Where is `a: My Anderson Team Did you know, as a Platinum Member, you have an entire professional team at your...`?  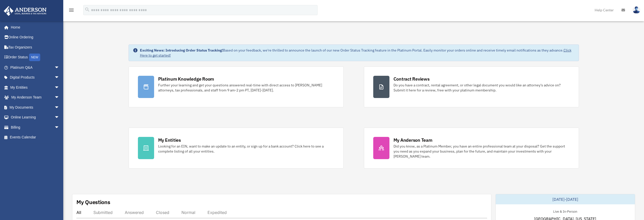 a: My Anderson Team Did you know, as a Platinum Member, you have an entire professional team at your... is located at coordinates (472, 148).